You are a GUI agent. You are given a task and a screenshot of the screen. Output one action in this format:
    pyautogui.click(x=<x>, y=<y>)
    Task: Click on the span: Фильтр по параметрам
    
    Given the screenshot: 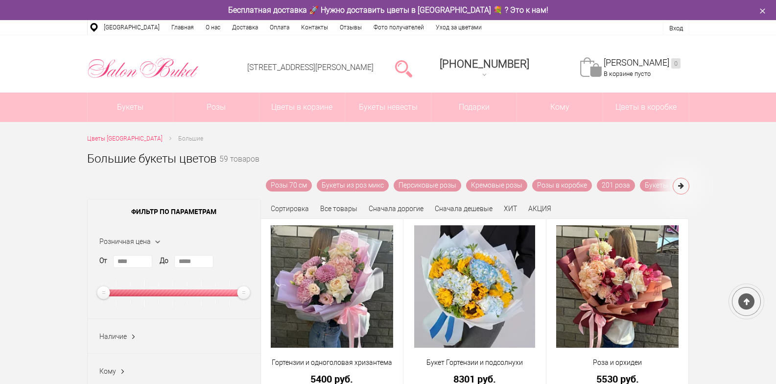 What is the action you would take?
    pyautogui.click(x=174, y=212)
    